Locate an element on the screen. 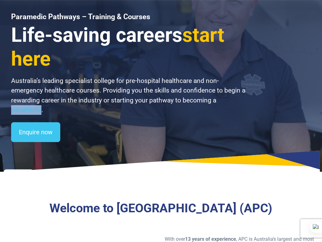 This screenshot has width=322, height=242. h1: Paramedic Pathways – Training & Courses is located at coordinates (129, 17).